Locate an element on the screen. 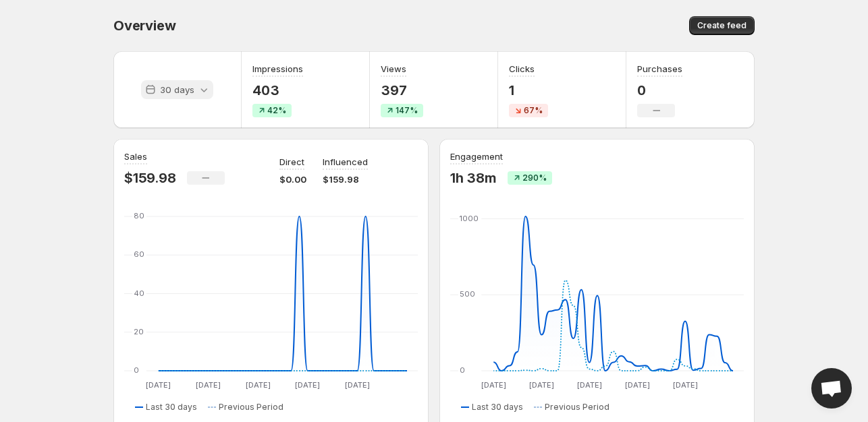 This screenshot has height=422, width=868. p: 403 is located at coordinates (278, 90).